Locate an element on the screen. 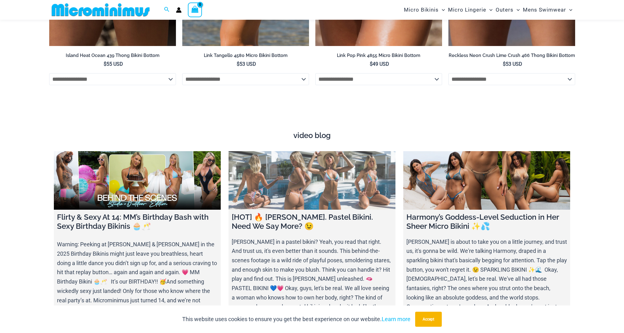 Image resolution: width=624 pixels, height=333 pixels. h4: video blog is located at coordinates (312, 135).